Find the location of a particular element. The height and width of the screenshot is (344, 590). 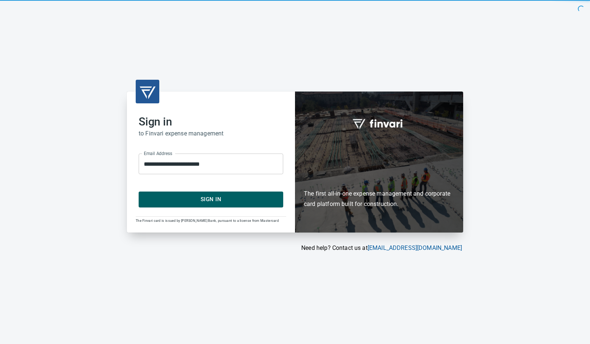

h2: Sign in is located at coordinates (211, 122).